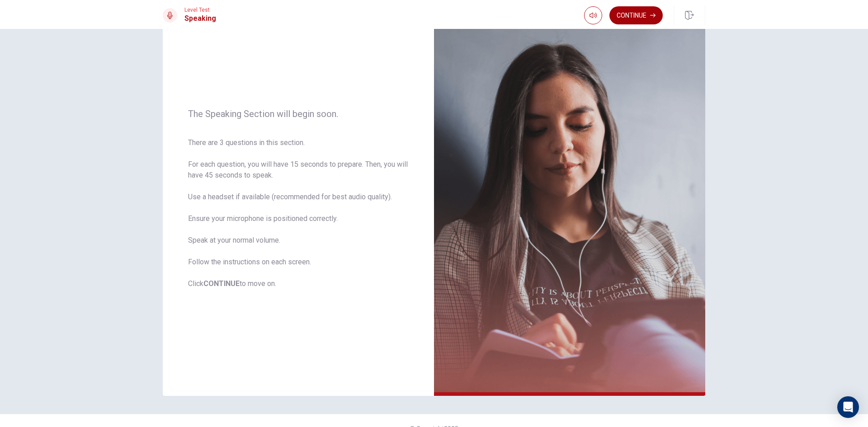 The width and height of the screenshot is (868, 427). Describe the element at coordinates (221, 283) in the screenshot. I see `b: CONTINUE` at that location.